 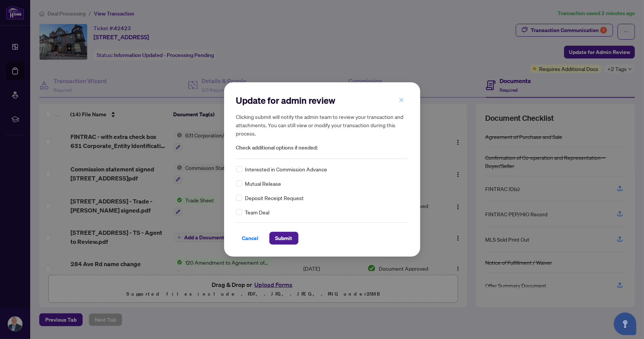 What do you see at coordinates (250, 238) in the screenshot?
I see `span: Cancel` at bounding box center [250, 238].